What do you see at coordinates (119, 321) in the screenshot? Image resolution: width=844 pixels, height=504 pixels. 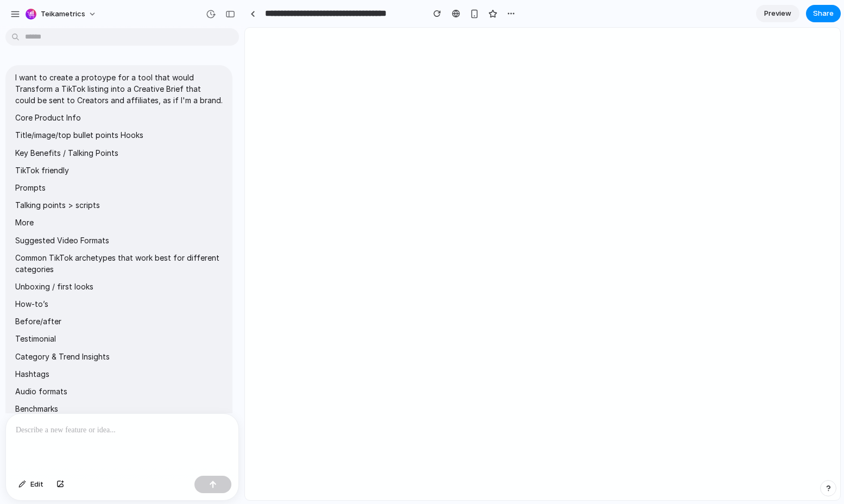 I see `p: Before/after` at bounding box center [119, 321].